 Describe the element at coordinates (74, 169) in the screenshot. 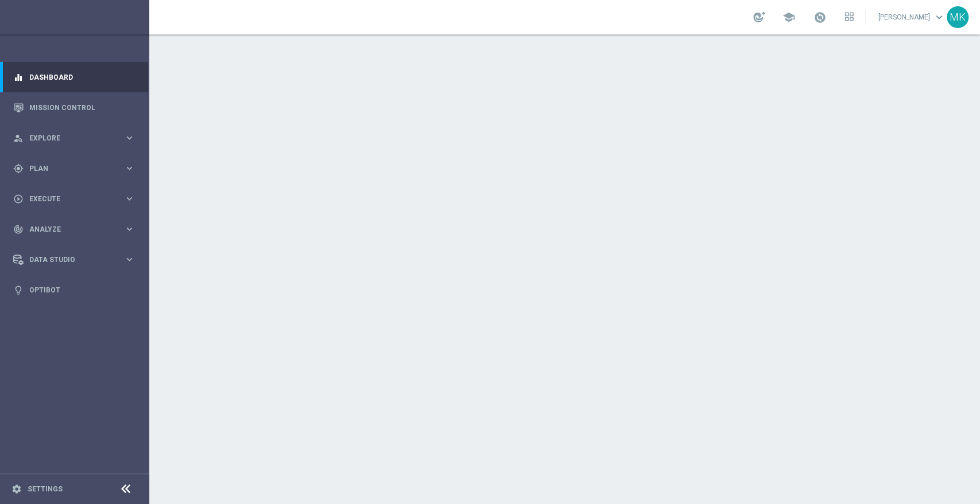

I see `div: gps_fixed Plan keyboard_arrow_right` at that location.